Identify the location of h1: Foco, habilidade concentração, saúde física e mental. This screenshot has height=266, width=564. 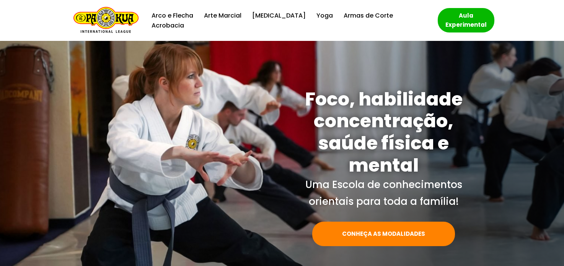
(384, 132).